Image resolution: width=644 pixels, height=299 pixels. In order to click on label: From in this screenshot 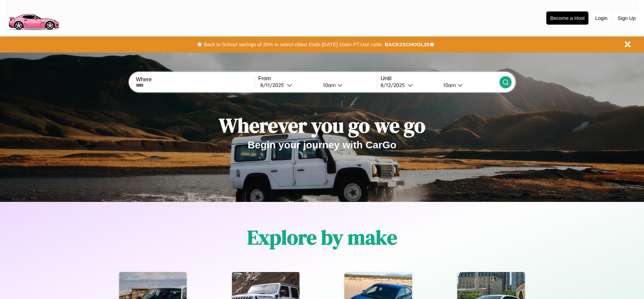, I will do `click(318, 79)`.